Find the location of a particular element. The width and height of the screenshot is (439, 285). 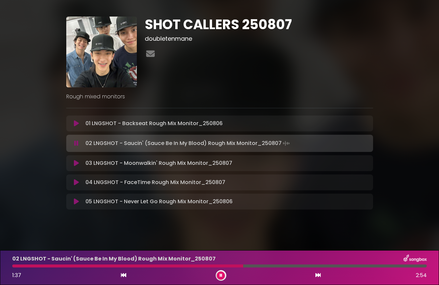

p: 03 LNGSHOT - Moonwalkin' Rough Mix Monitor_250807 is located at coordinates (159, 163).